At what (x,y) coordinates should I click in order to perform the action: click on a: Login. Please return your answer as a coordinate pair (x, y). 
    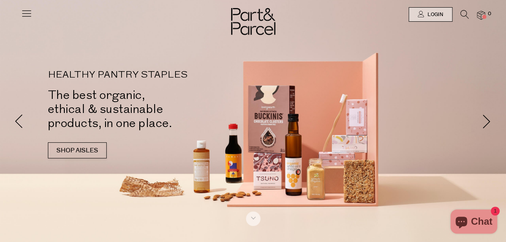
    Looking at the image, I should click on (431, 14).